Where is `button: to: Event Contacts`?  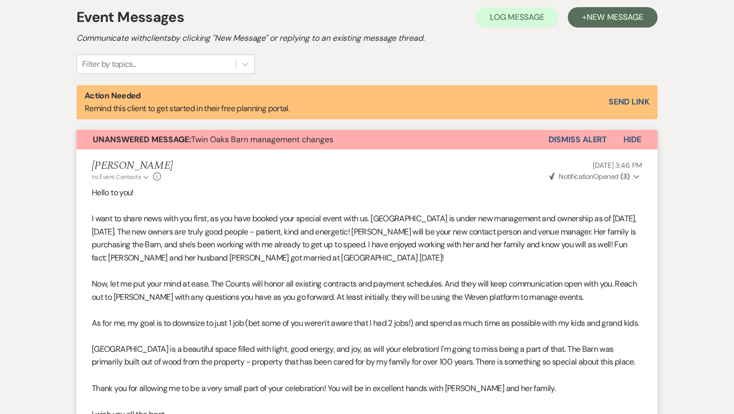
button: to: Event Contacts is located at coordinates (121, 177).